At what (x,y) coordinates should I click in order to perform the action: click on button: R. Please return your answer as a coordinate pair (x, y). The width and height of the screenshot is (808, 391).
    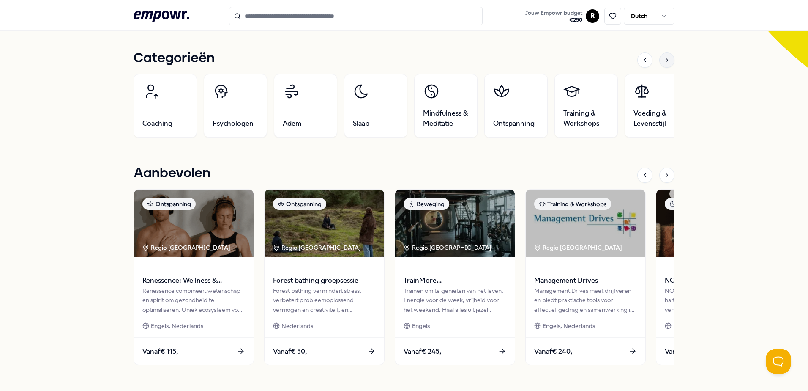
    Looking at the image, I should click on (593, 16).